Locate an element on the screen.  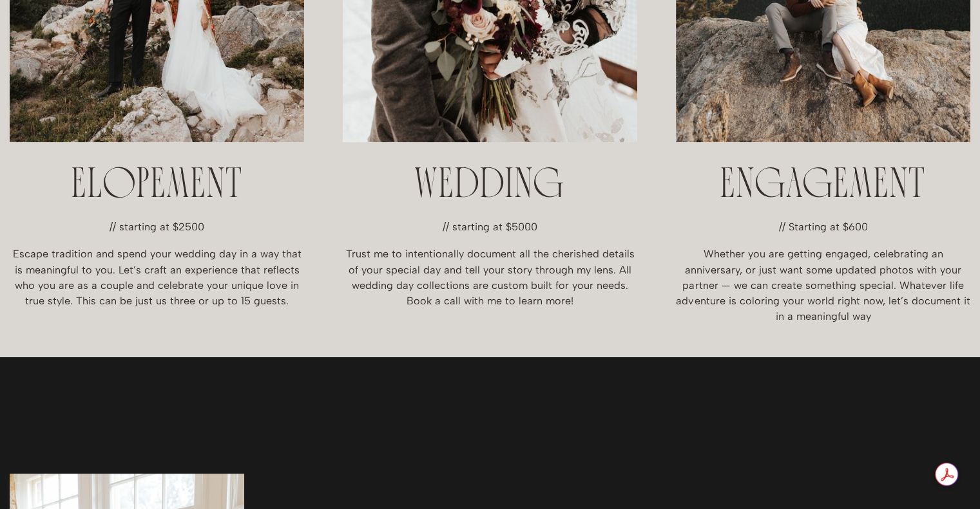
p: // starting at $5000 is located at coordinates (490, 227).